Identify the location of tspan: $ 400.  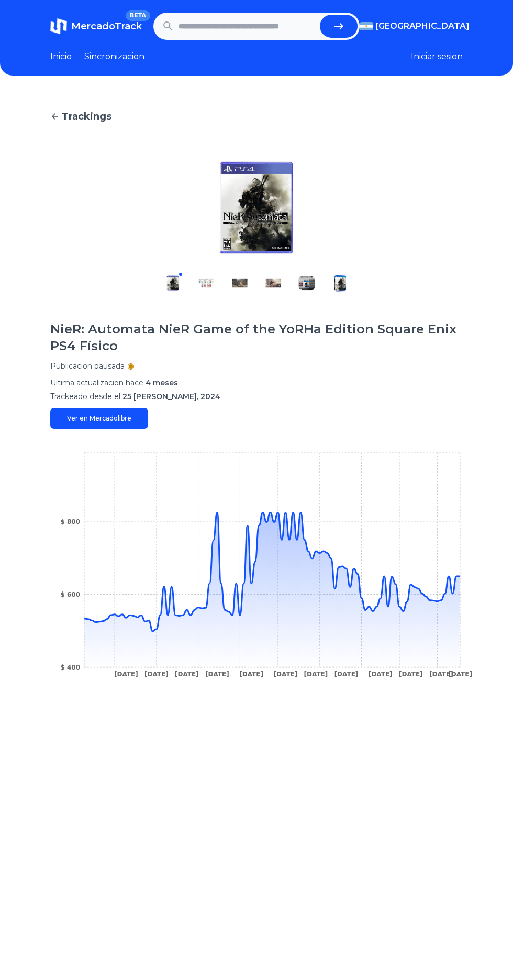
(71, 667).